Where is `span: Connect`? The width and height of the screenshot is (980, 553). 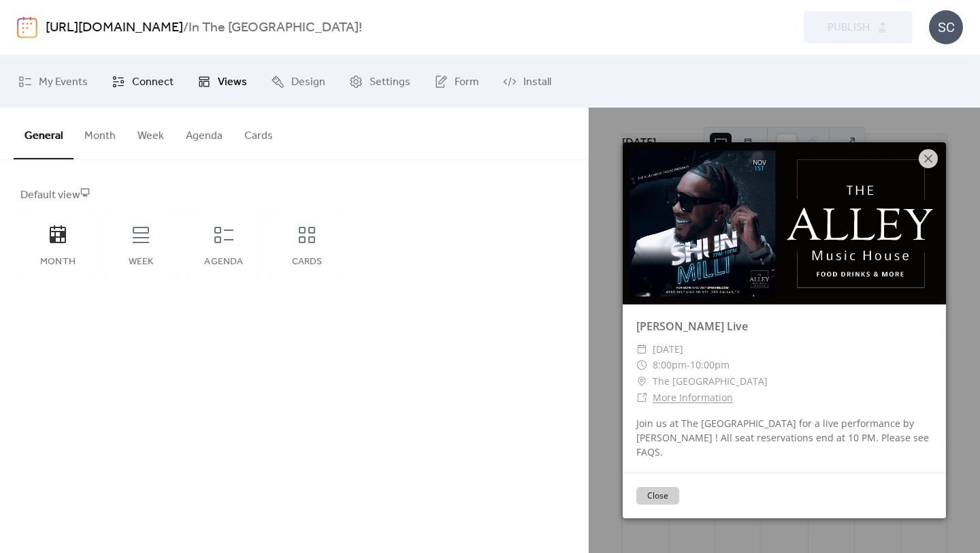
span: Connect is located at coordinates (152, 82).